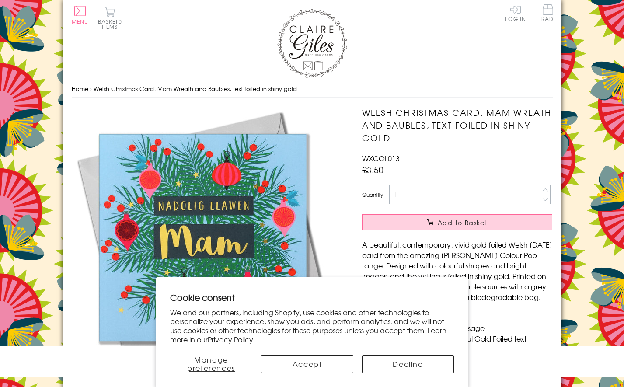 This screenshot has height=387, width=624. I want to click on h2: Cookie consent, so click(312, 297).